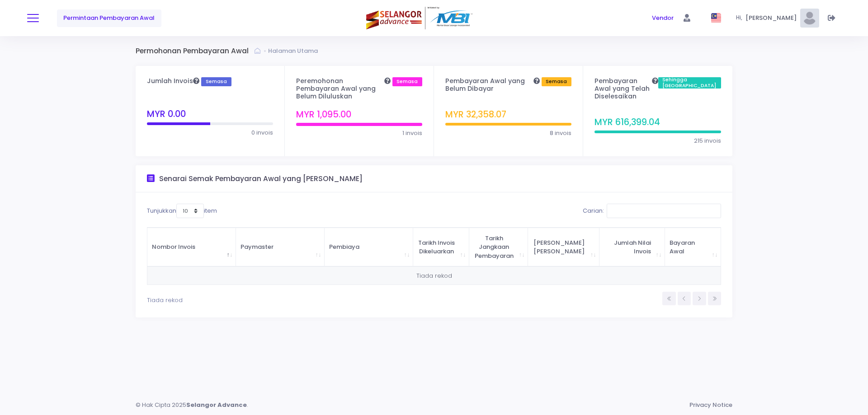 This screenshot has height=415, width=868. What do you see at coordinates (192, 247) in the screenshot?
I see `th: Nombor Invois : activate to sort column descending` at bounding box center [192, 247].